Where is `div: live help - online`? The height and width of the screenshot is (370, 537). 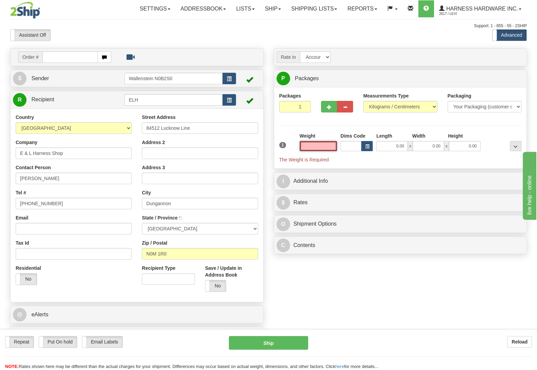 div: live help - online is located at coordinates (34, 8).